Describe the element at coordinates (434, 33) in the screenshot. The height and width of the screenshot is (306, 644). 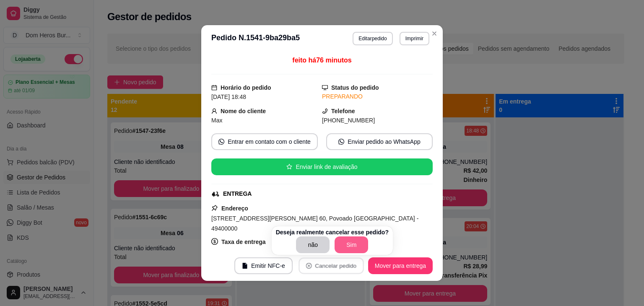
I see `button: Close` at that location.